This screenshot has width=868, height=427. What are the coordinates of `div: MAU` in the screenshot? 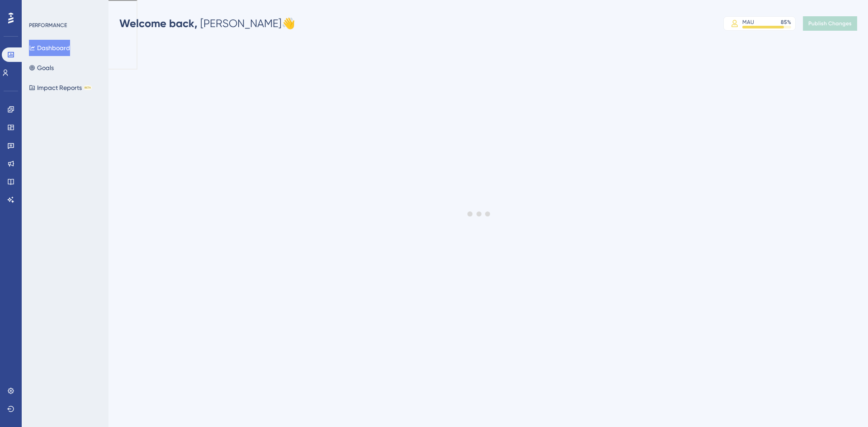 It's located at (748, 22).